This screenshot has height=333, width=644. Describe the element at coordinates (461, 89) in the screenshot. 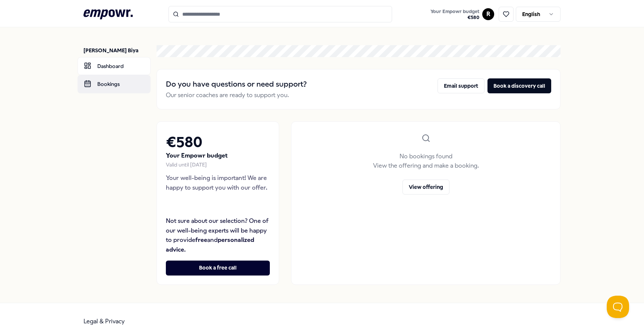

I see `a: Email support` at that location.